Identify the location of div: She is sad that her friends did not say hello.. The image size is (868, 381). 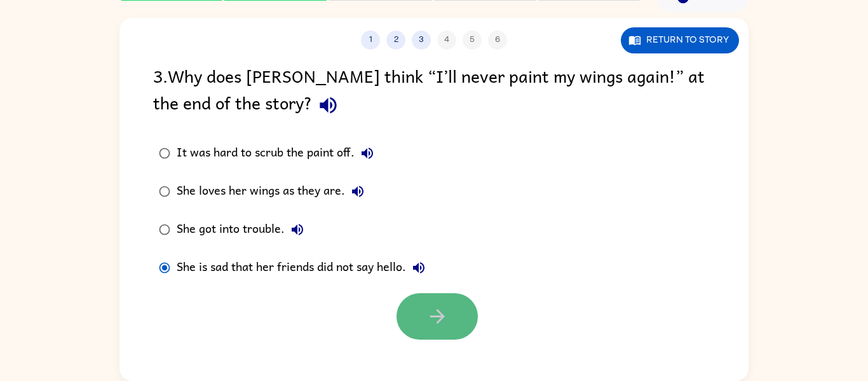
(303, 268).